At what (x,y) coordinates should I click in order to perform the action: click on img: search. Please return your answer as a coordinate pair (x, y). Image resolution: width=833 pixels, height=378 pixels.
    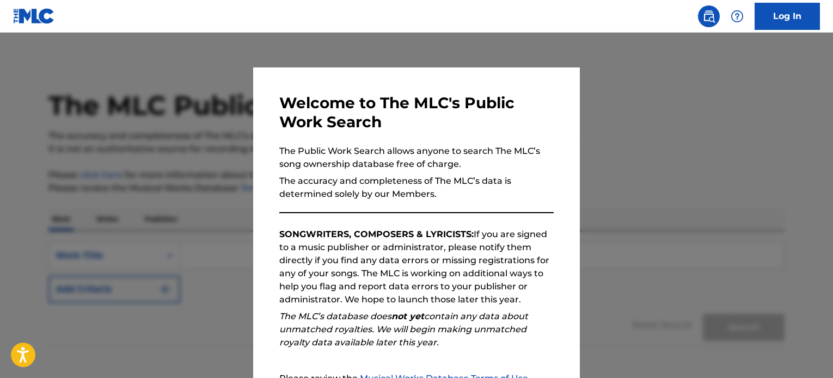
    Looking at the image, I should click on (709, 16).